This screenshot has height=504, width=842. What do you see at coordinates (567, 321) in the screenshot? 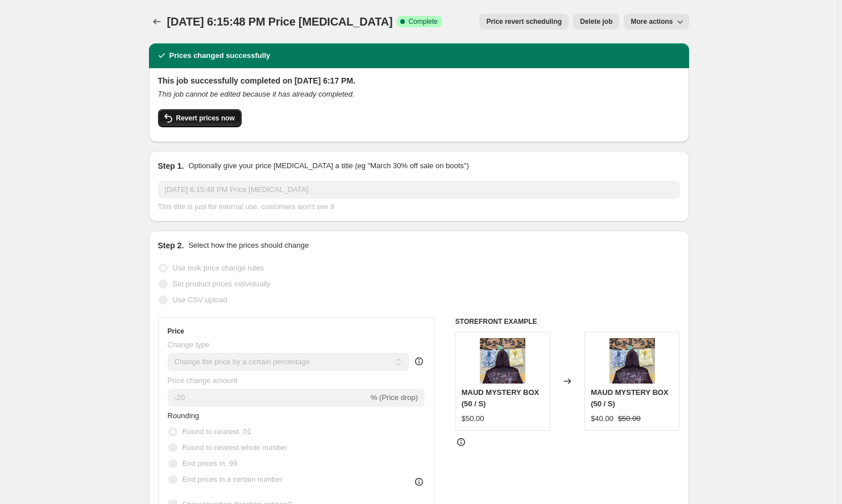
I see `h6: STOREFRONT EXAMPLE` at bounding box center [567, 321].